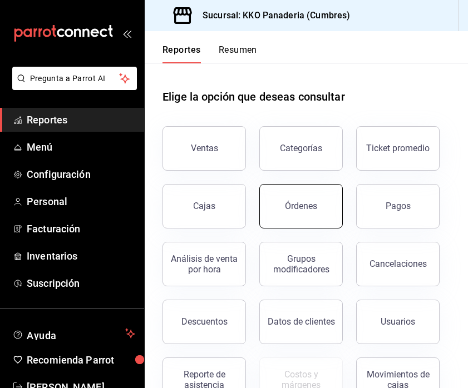 This screenshot has width=468, height=388. What do you see at coordinates (272, 16) in the screenshot?
I see `h3: Sucursal: KKO Panaderia (Cumbres)` at bounding box center [272, 16].